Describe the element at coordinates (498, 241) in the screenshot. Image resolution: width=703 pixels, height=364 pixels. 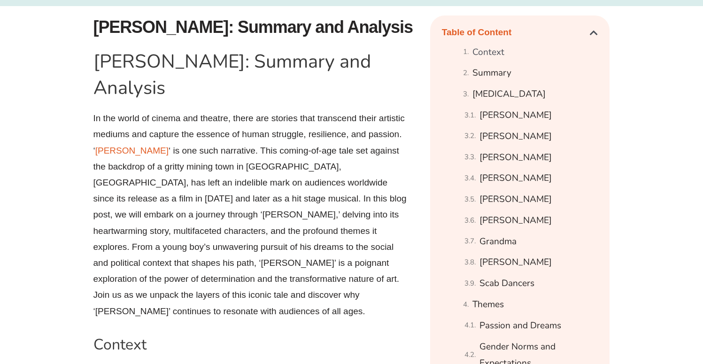
I see `a: Grandma` at that location.